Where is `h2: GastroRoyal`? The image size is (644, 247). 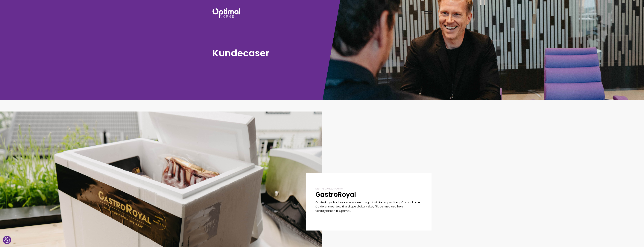
h2: GastroRoyal is located at coordinates (369, 195).